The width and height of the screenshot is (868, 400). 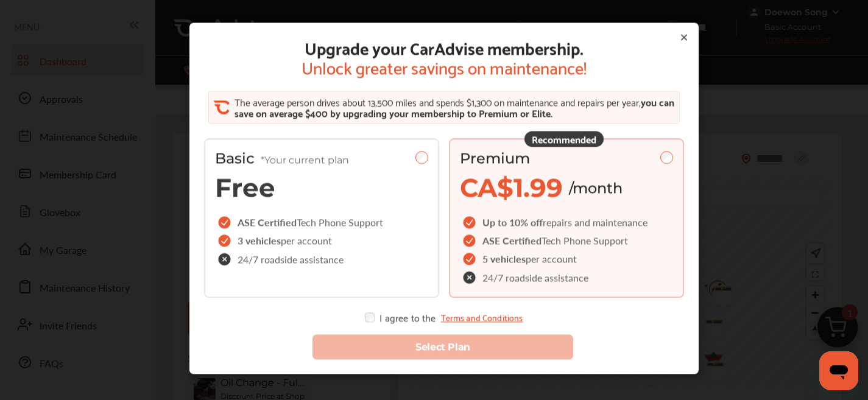 I want to click on span: repairs and maintenance, so click(x=595, y=221).